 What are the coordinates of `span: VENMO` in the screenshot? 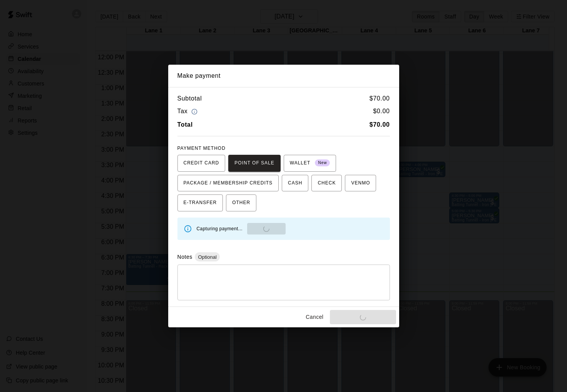 It's located at (361, 183).